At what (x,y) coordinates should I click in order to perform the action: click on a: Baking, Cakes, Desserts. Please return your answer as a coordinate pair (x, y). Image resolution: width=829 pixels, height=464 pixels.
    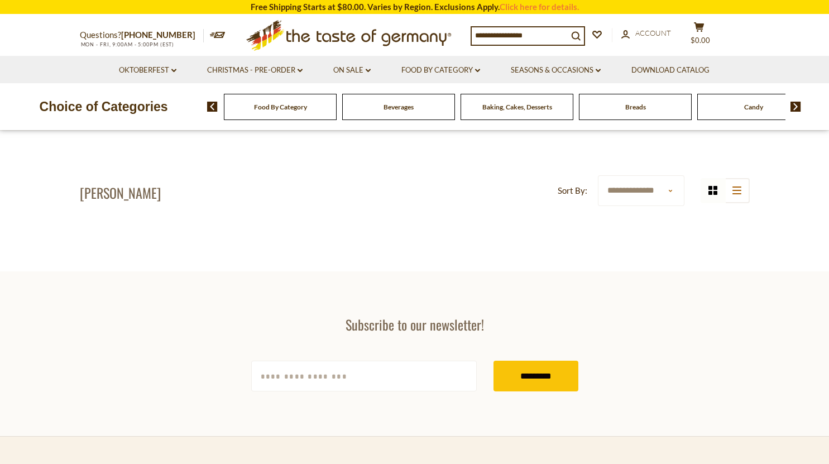
    Looking at the image, I should click on (517, 107).